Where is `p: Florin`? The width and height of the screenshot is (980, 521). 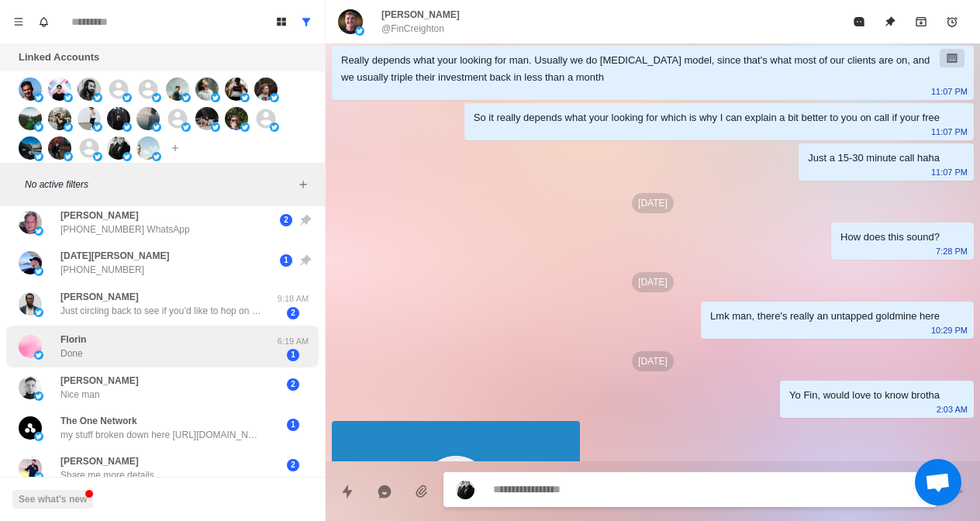
p: Florin is located at coordinates (73, 340).